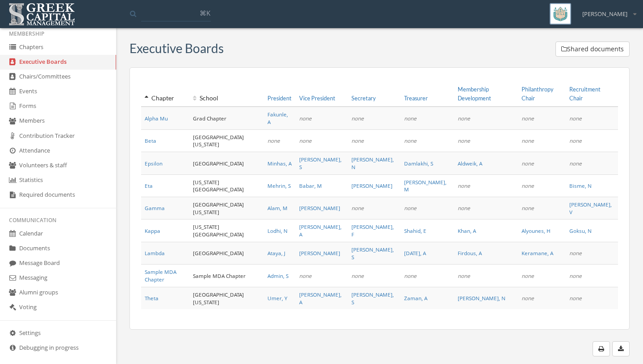  I want to click on a: Firdous, A, so click(470, 253).